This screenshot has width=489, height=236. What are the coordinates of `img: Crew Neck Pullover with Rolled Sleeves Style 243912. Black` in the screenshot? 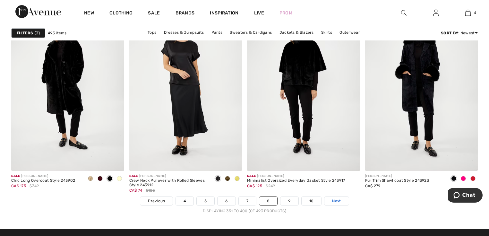 It's located at (186, 86).